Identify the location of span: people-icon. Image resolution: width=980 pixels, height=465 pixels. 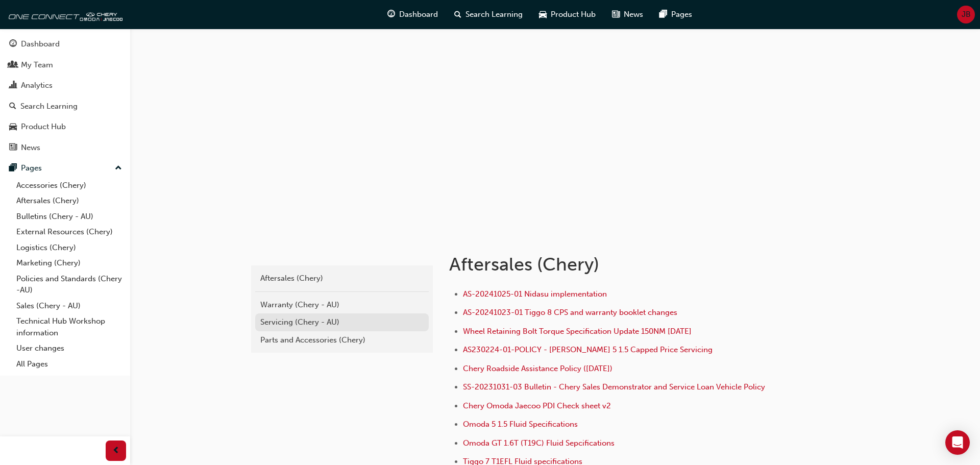
(13, 65).